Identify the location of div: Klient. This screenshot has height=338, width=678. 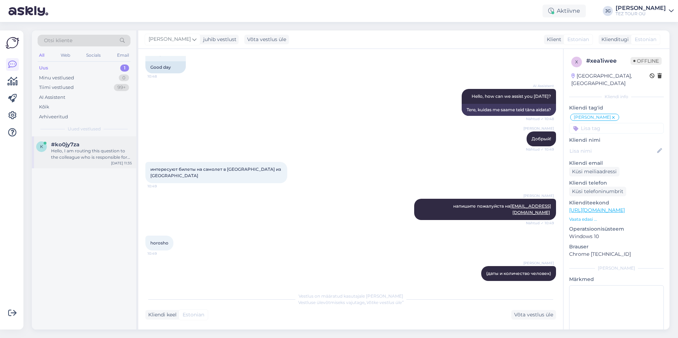
(552, 39).